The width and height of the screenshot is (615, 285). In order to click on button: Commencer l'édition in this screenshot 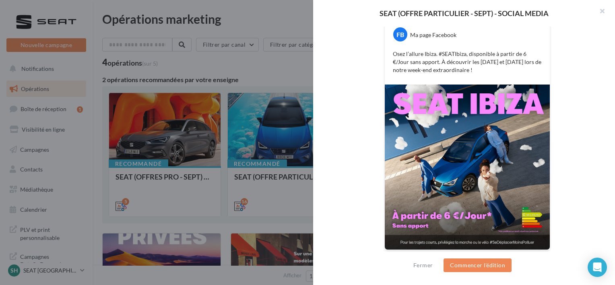, I will do `click(477, 265)`.